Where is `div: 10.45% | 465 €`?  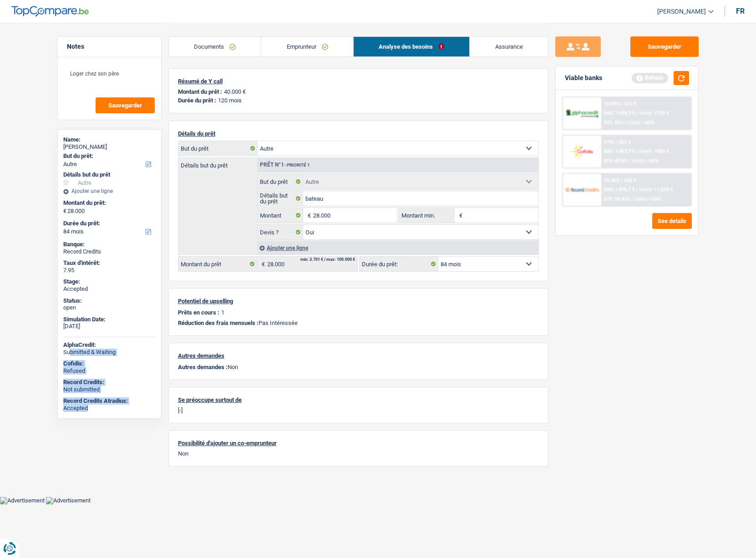
div: 10.45% | 465 € is located at coordinates (620, 181).